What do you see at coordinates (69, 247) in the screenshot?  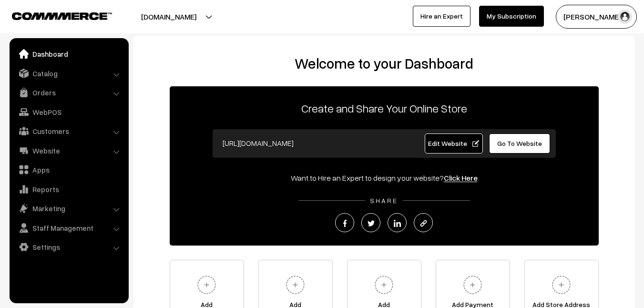 I see `a: Settings` at bounding box center [69, 247].